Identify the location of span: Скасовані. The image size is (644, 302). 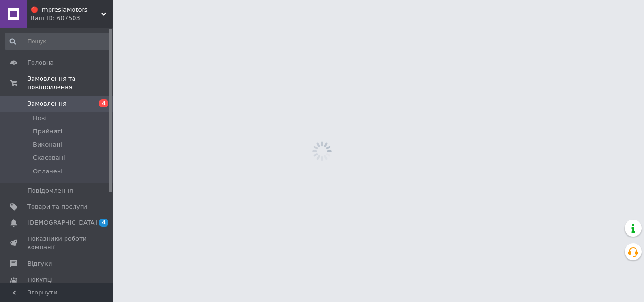
(49, 158).